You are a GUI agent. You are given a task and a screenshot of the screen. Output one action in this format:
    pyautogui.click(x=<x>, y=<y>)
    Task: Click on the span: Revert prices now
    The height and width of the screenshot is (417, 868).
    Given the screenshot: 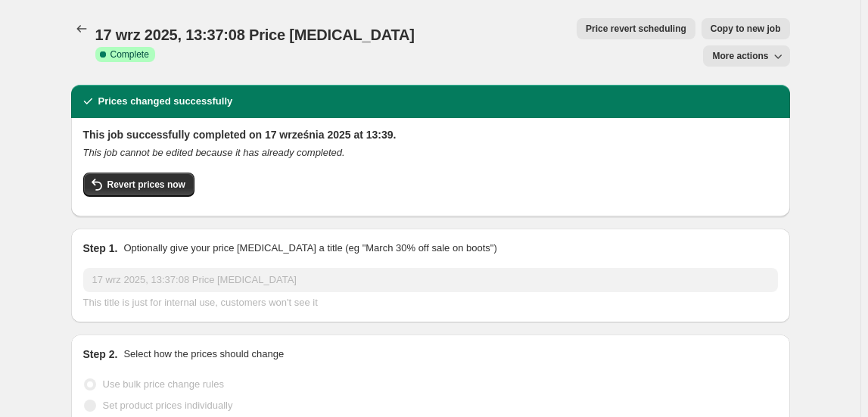 What is the action you would take?
    pyautogui.click(x=146, y=185)
    